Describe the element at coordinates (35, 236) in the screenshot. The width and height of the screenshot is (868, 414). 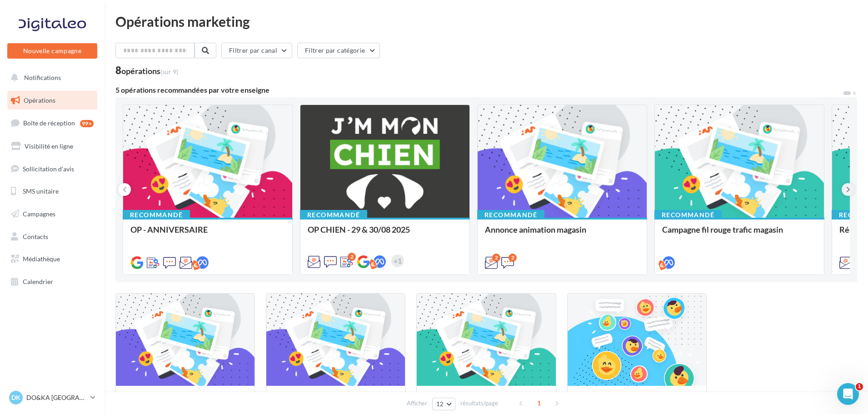
I see `span: Contacts` at that location.